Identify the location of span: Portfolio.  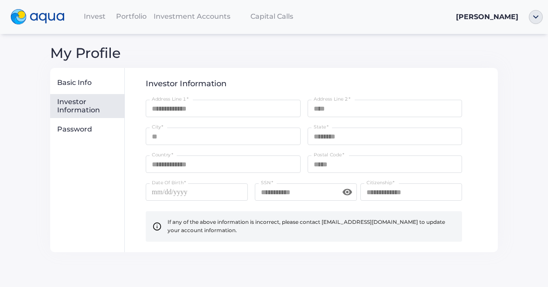
(131, 16).